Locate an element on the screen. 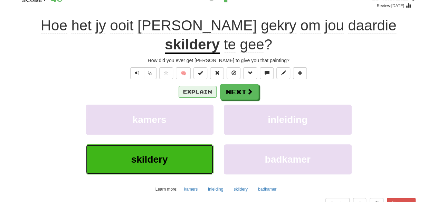 Image resolution: width=437 pixels, height=202 pixels. span: gekry is located at coordinates (279, 26).